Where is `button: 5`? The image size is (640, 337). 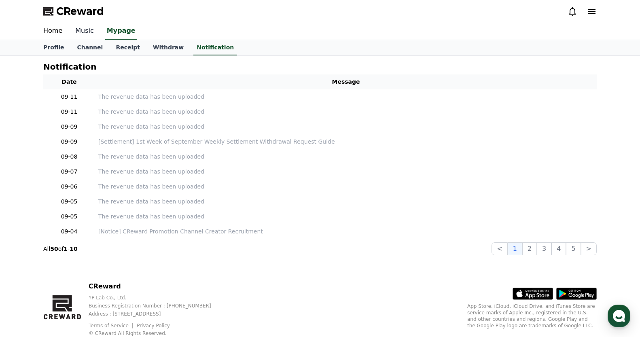 button: 5 is located at coordinates (573, 249).